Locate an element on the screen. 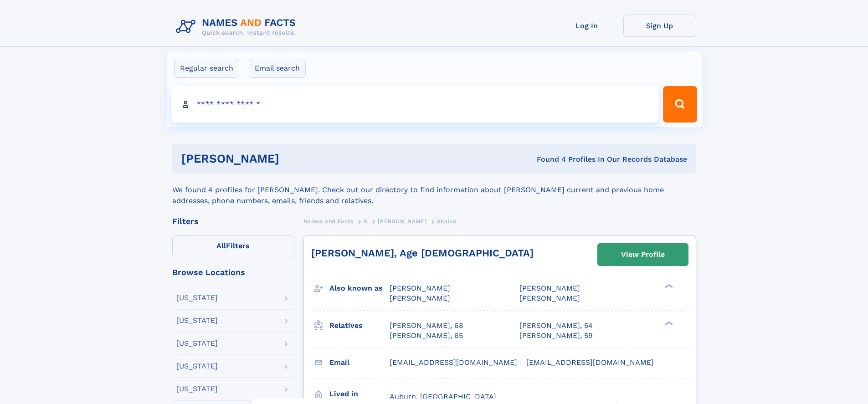 This screenshot has height=404, width=868. h3: Lived in is located at coordinates (359, 394).